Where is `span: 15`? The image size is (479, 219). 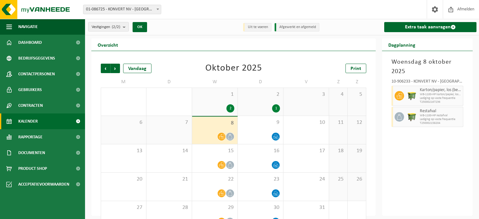 span: 15 is located at coordinates (215, 151).